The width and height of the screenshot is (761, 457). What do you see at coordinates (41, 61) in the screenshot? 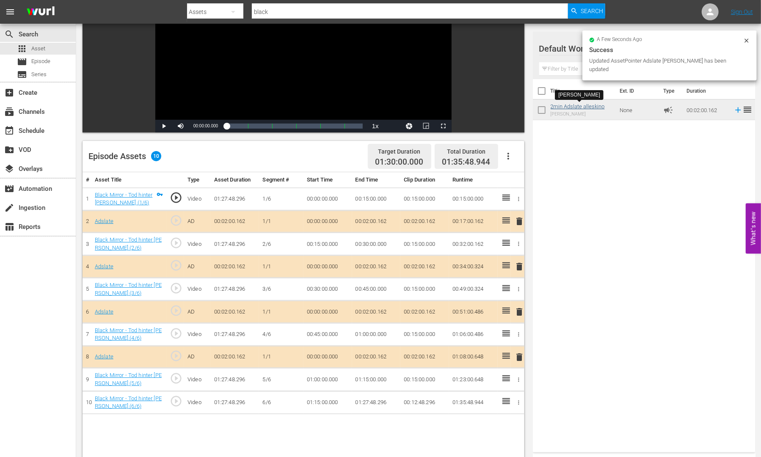
I see `span: Episode` at bounding box center [41, 61].